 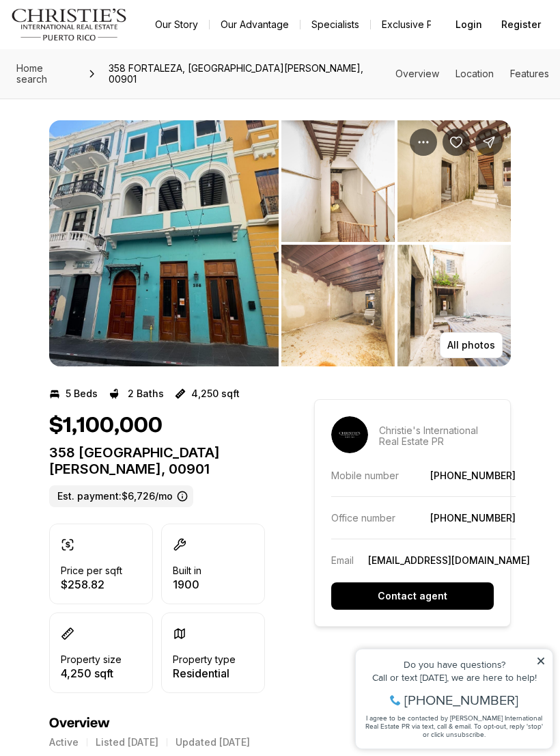 What do you see at coordinates (427, 25) in the screenshot?
I see `a: Exclusive Properties` at bounding box center [427, 25].